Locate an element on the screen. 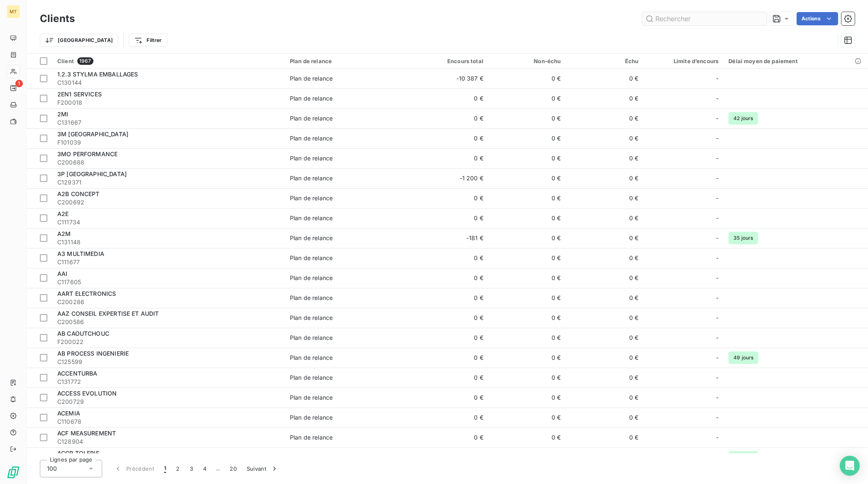 This screenshot has width=868, height=484. div: Échu is located at coordinates (605, 61).